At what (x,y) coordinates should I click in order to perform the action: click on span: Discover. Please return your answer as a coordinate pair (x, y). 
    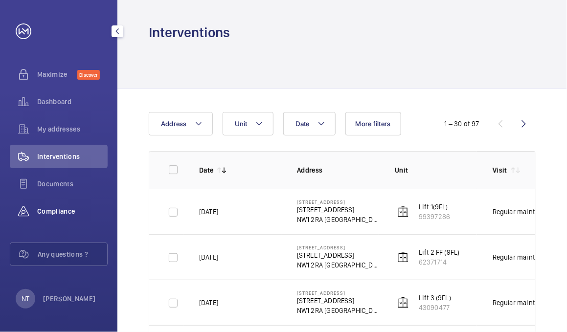
    Looking at the image, I should click on (89, 75).